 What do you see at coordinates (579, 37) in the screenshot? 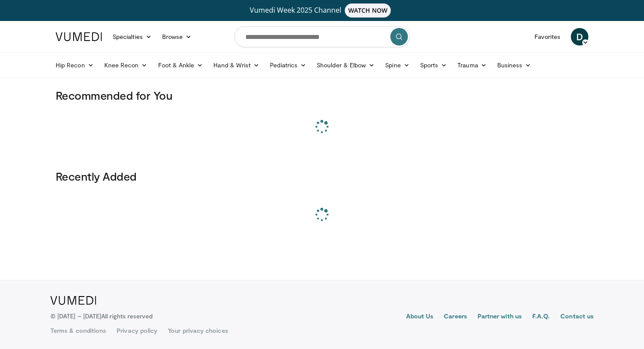
I see `a: D` at bounding box center [579, 37].